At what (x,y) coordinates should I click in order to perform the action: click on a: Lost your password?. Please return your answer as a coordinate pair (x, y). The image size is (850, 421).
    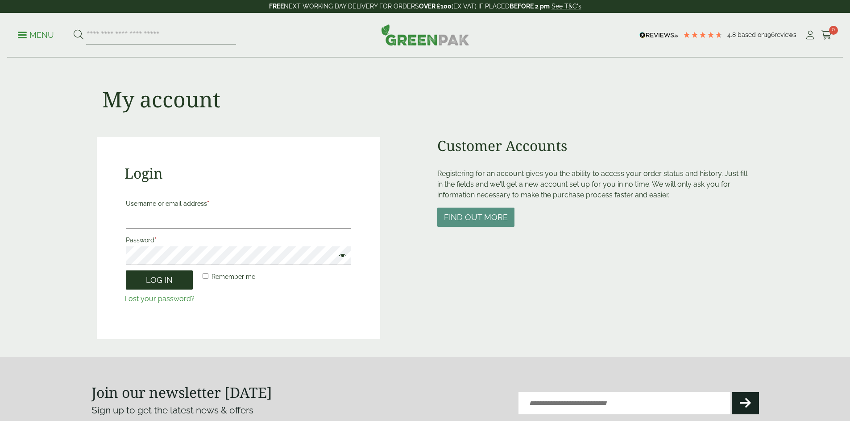
    Looking at the image, I should click on (159, 299).